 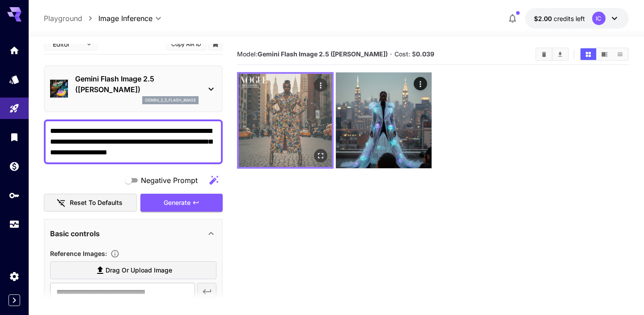 What do you see at coordinates (620, 54) in the screenshot?
I see `button: Show media in list view` at bounding box center [620, 54].